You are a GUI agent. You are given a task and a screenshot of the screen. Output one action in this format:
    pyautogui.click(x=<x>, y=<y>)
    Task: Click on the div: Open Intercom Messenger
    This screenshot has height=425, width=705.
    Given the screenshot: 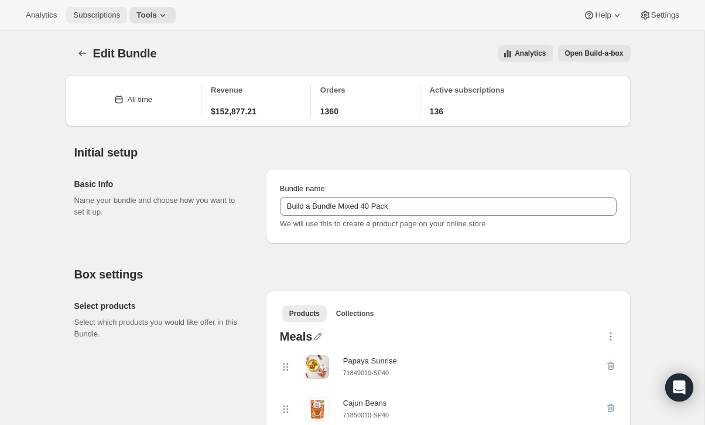 What is the action you would take?
    pyautogui.click(x=679, y=387)
    